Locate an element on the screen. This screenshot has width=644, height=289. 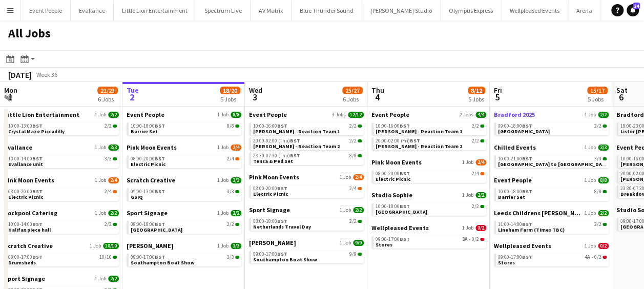
span: Evallance is located at coordinates (18, 147).